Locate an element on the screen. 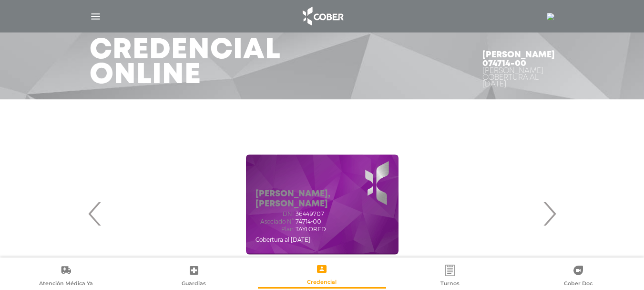 This screenshot has height=290, width=644. img: 14493 is located at coordinates (551, 16).